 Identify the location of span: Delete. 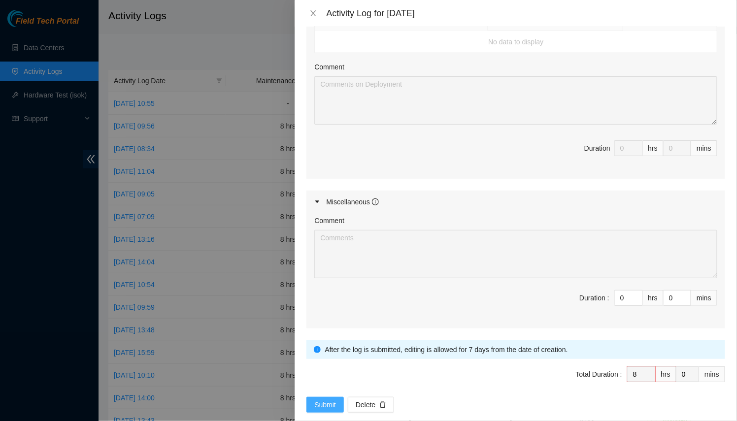
(366, 405).